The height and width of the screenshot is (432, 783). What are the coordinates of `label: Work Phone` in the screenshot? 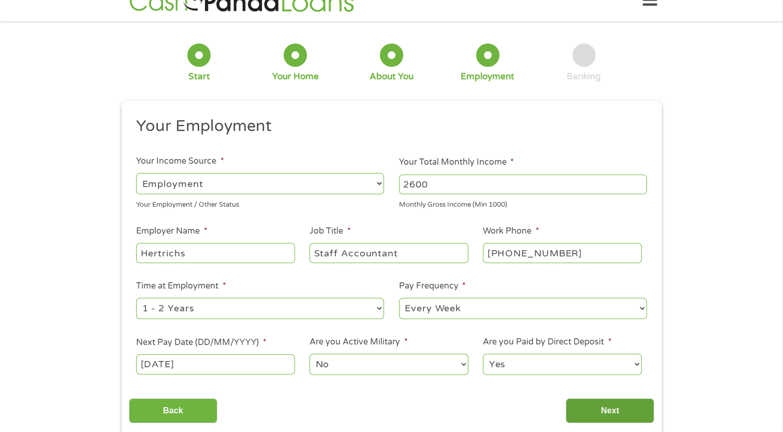 It's located at (511, 231).